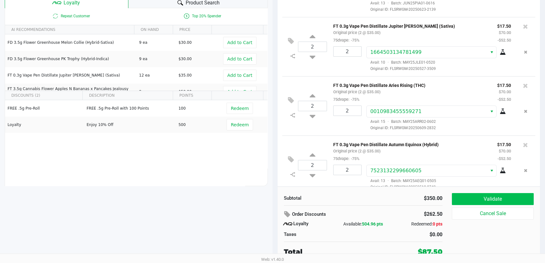 The height and width of the screenshot is (263, 545). Describe the element at coordinates (411, 84) in the screenshot. I see `p: FT 0.3g Vape Pen Distillate Aries Rising (THC)` at that location.